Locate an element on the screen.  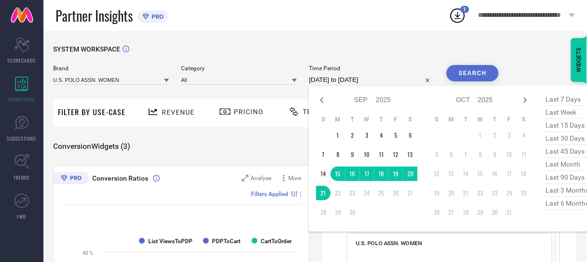
td: Mon Sep 15 2025 is located at coordinates (338, 174).